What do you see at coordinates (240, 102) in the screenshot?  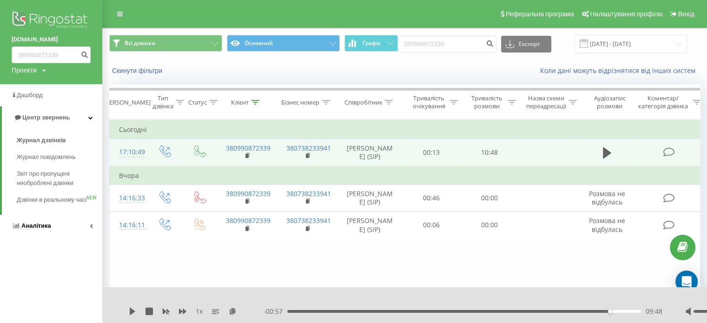 I see `div: Клієнт` at bounding box center [240, 102].